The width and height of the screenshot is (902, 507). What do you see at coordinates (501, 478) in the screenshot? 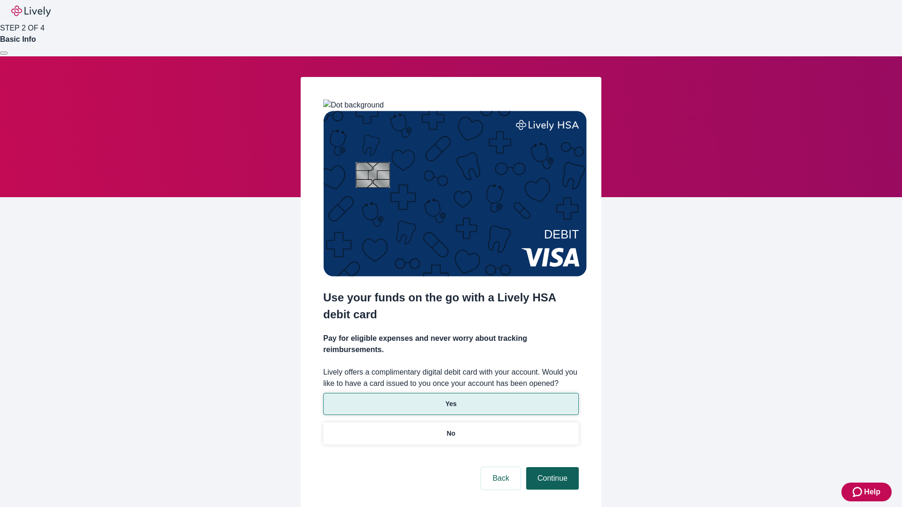
I see `button: Back` at bounding box center [501, 478].